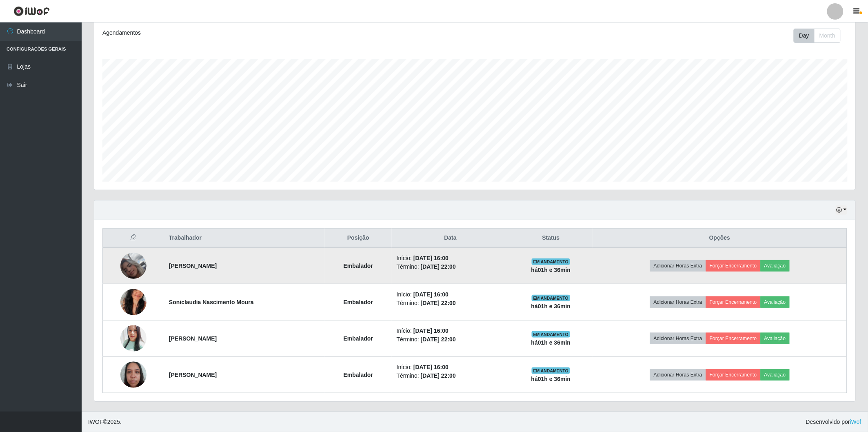 This screenshot has width=868, height=432. What do you see at coordinates (211, 302) in the screenshot?
I see `strong: Soniclaudia Nascimento Moura` at bounding box center [211, 302].